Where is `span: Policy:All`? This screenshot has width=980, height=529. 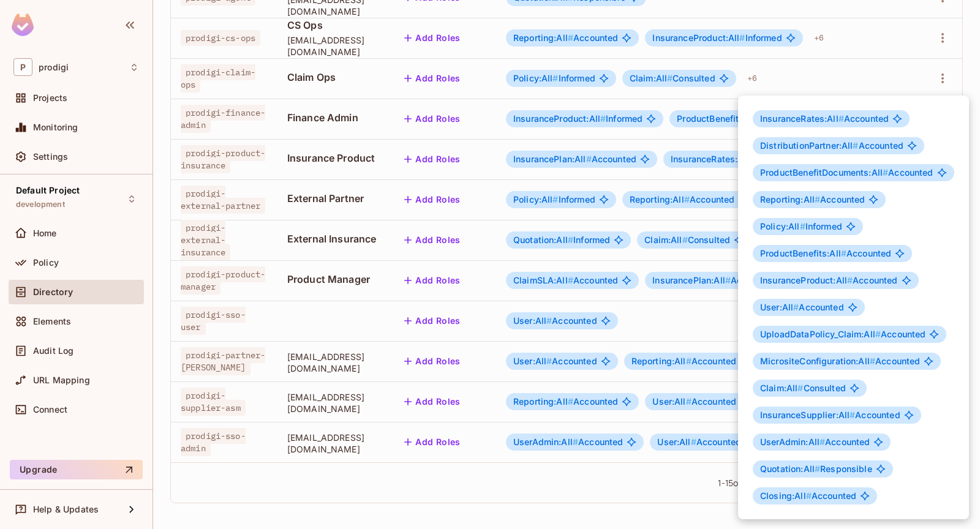
span: Policy:All is located at coordinates (783, 226).